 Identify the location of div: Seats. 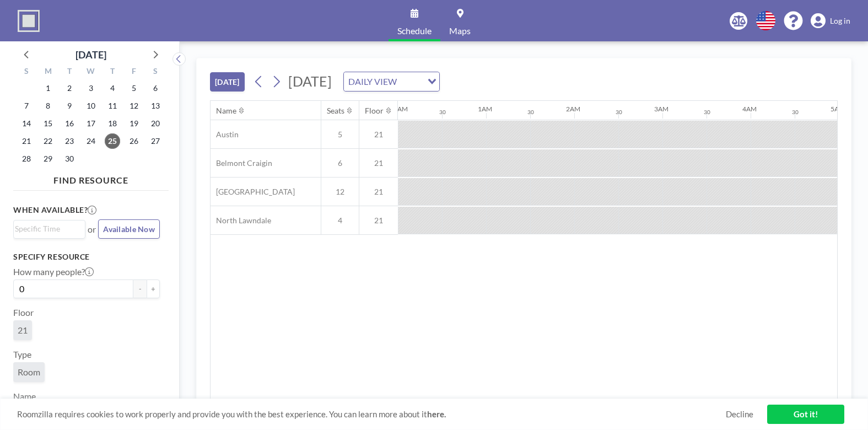
(336, 111).